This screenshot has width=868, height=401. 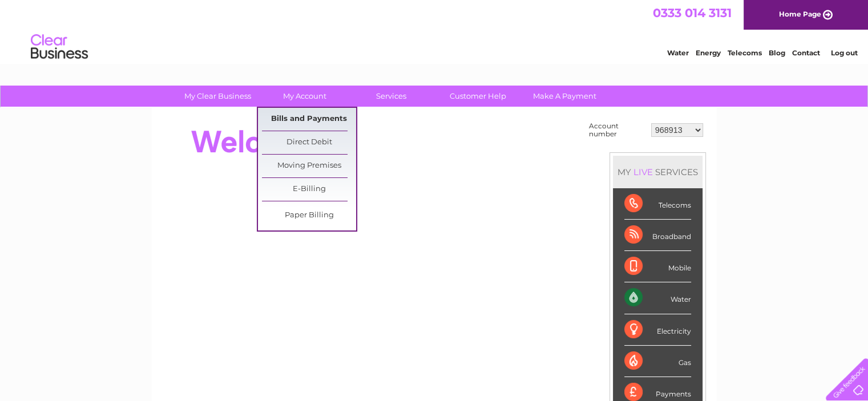 What do you see at coordinates (658, 266) in the screenshot?
I see `div: Mobile` at bounding box center [658, 266].